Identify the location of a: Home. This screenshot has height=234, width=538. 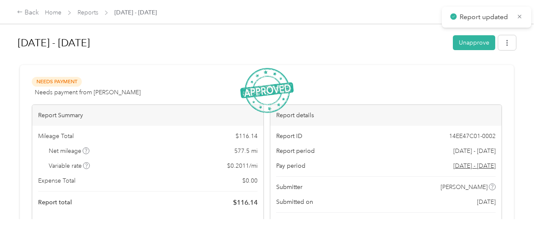
(53, 12).